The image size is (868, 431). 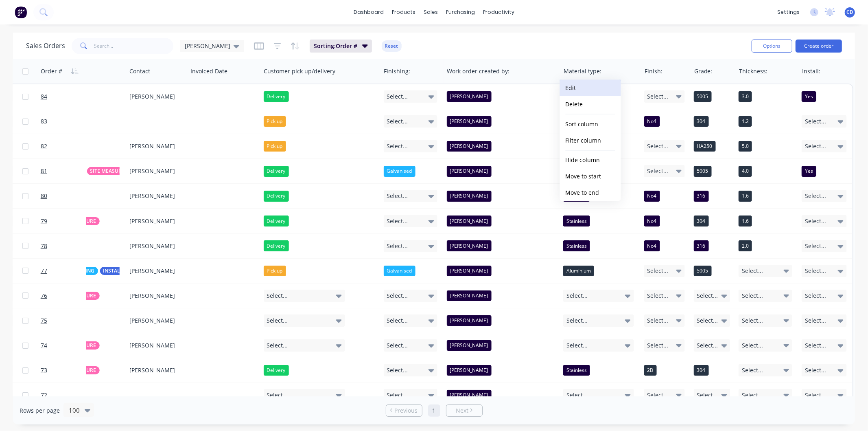 What do you see at coordinates (705, 146) in the screenshot?
I see `div: HA250` at bounding box center [705, 146].